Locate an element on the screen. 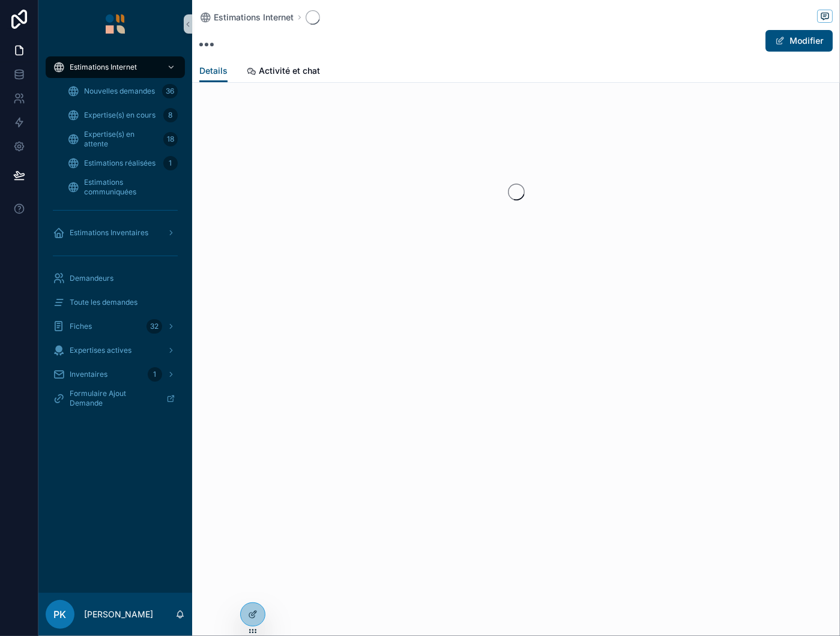  a: Toute les demandes is located at coordinates (115, 302).